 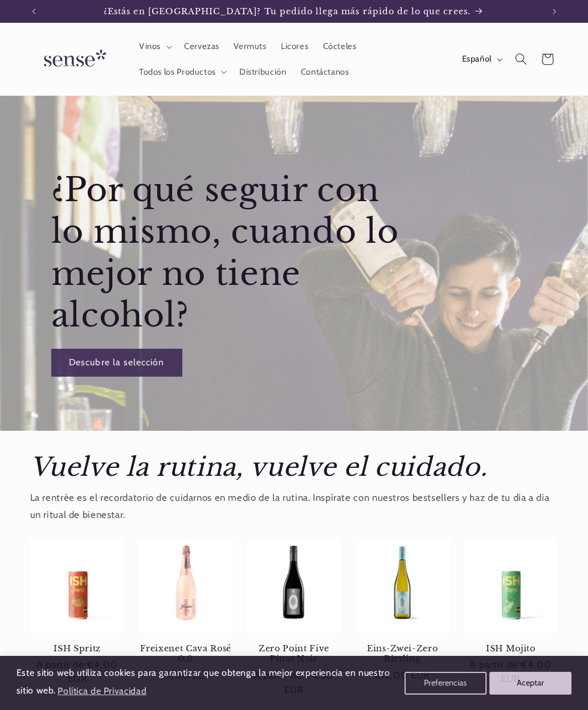 I want to click on span: Distribución, so click(x=263, y=72).